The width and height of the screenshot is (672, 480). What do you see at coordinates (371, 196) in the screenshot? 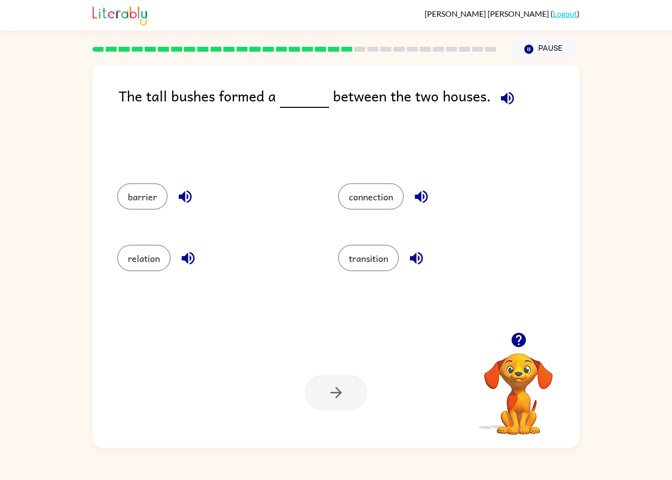
I see `button: connection` at bounding box center [371, 196].